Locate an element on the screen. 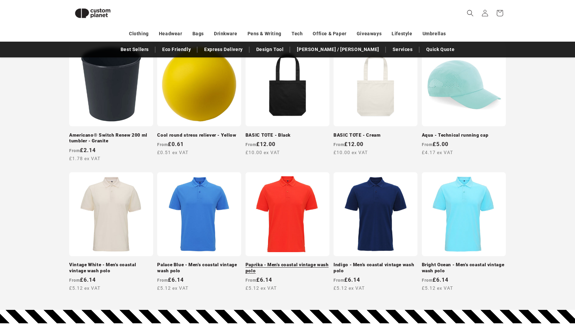  a: Clothing is located at coordinates (139, 34).